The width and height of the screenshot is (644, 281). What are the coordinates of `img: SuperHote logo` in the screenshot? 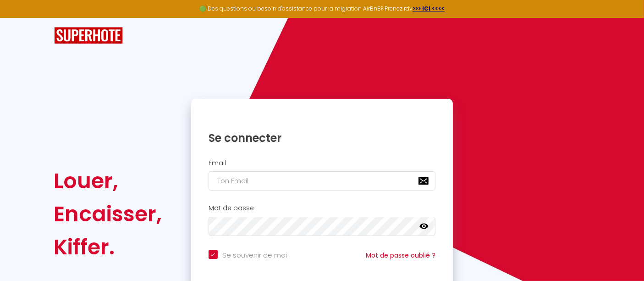 It's located at (89, 35).